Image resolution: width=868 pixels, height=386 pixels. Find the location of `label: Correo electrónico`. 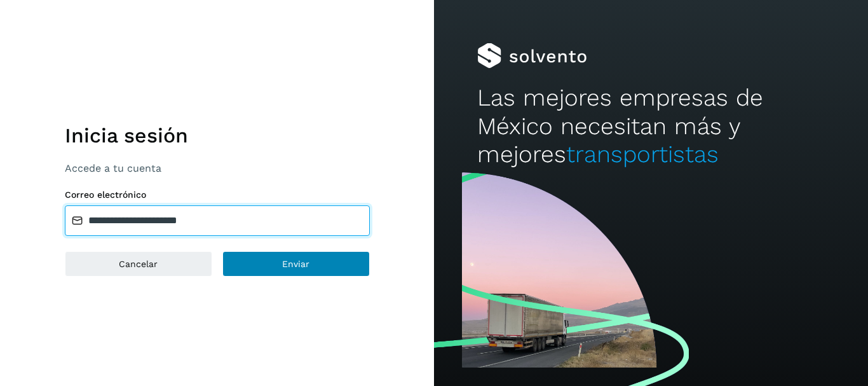

label: Correo electrónico is located at coordinates (217, 195).